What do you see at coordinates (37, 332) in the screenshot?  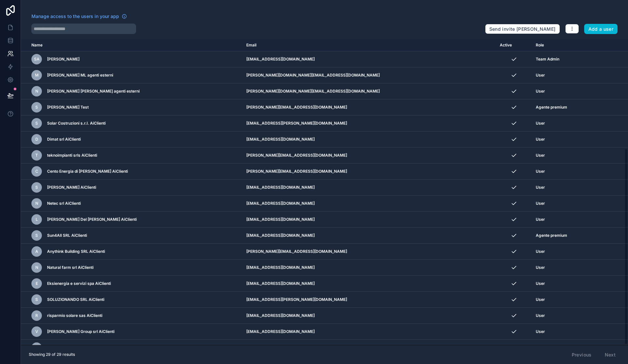 I see `span: V` at bounding box center [37, 332].